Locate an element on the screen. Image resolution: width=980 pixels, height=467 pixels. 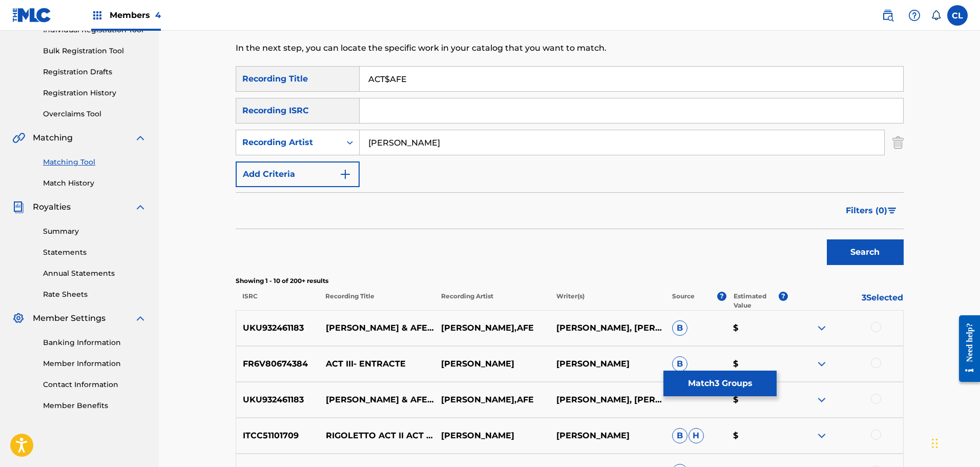
a: Bulk Registration Tool is located at coordinates (95, 51).